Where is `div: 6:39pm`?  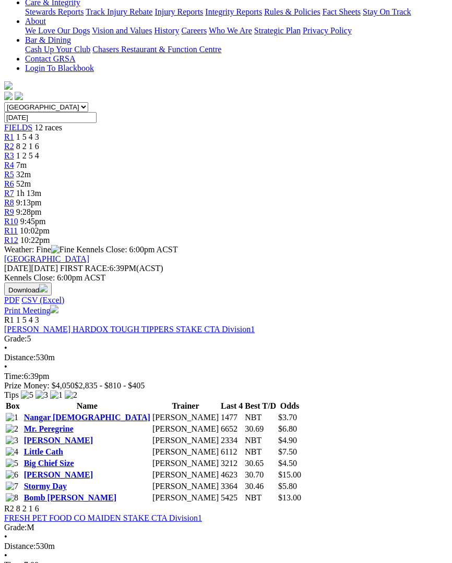
div: 6:39pm is located at coordinates (226, 376).